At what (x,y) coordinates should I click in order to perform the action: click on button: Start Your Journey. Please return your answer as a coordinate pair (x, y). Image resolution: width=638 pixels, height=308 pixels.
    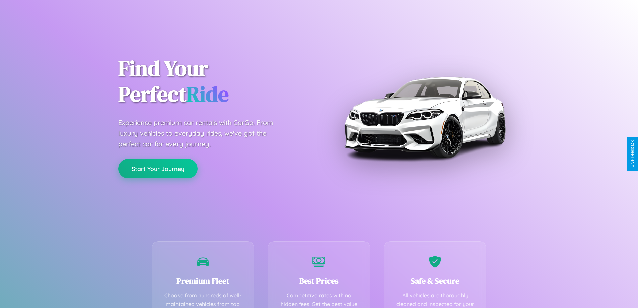
    Looking at the image, I should click on (158, 168).